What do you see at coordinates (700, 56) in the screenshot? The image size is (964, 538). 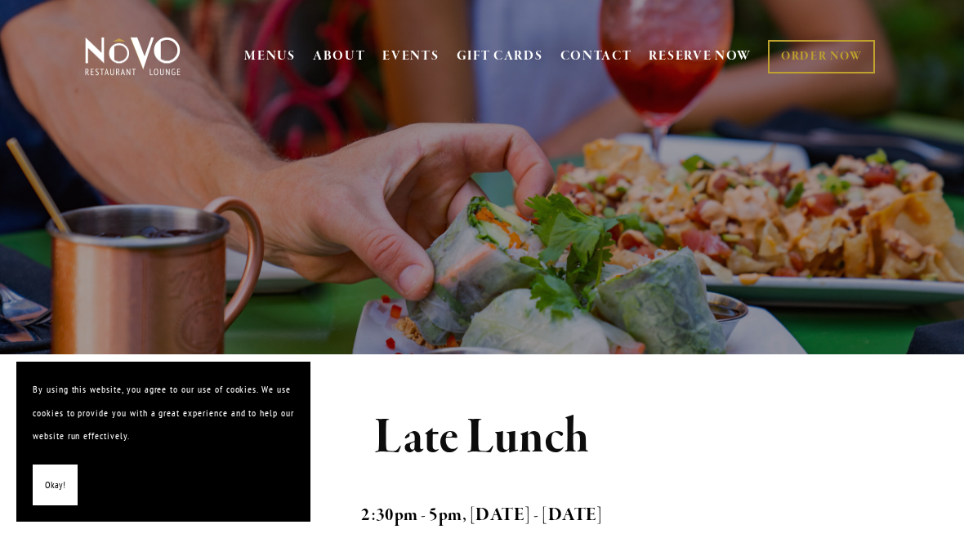 I see `a: RESERVE NOW` at bounding box center [700, 56].